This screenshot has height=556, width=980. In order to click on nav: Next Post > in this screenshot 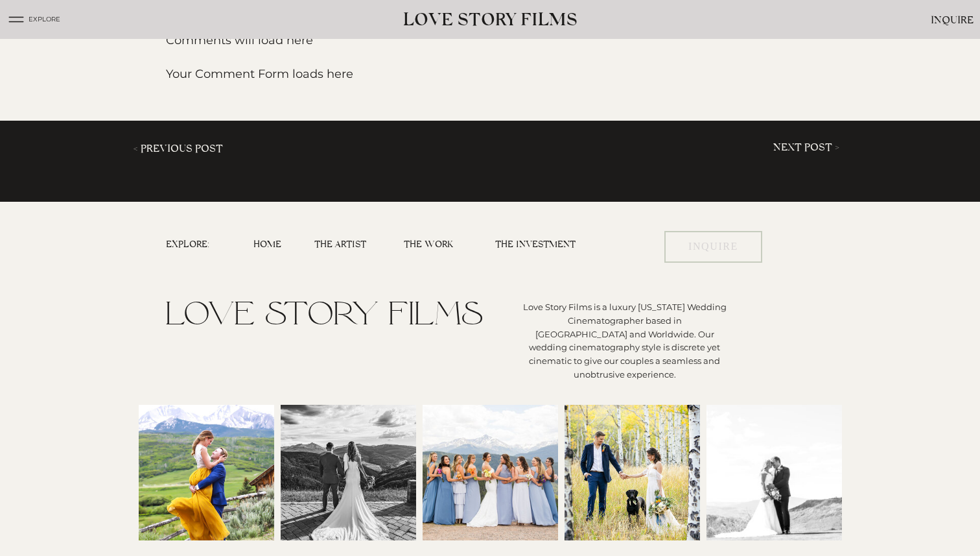, I will do `click(676, 149)`.